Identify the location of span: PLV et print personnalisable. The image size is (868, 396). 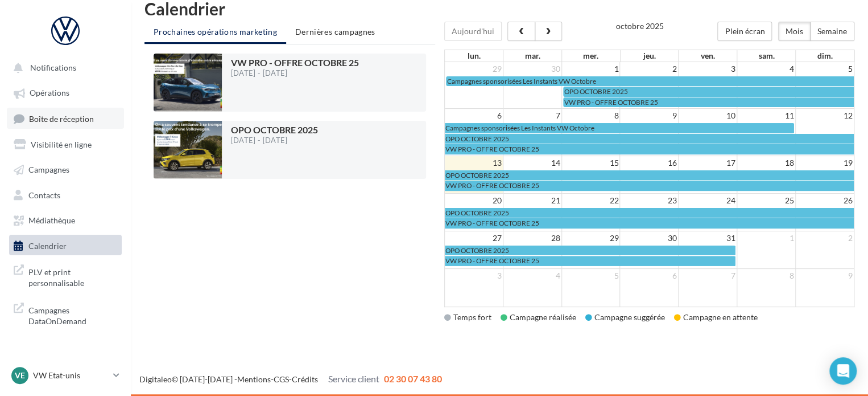
(73, 276).